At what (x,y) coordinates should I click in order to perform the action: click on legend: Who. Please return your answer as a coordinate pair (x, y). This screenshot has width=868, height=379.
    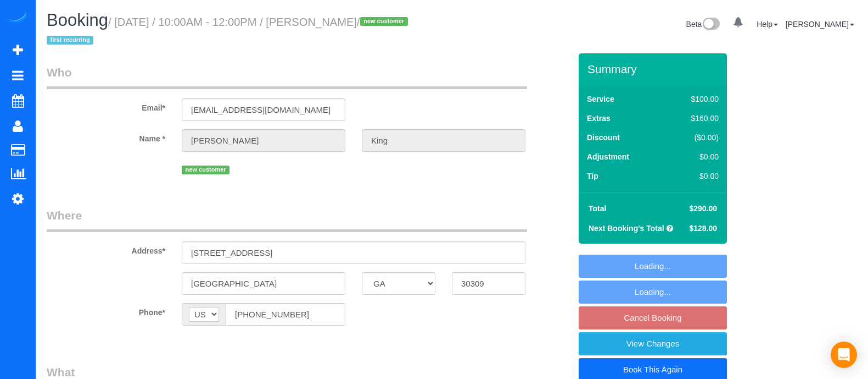
    Looking at the image, I should click on (286, 76).